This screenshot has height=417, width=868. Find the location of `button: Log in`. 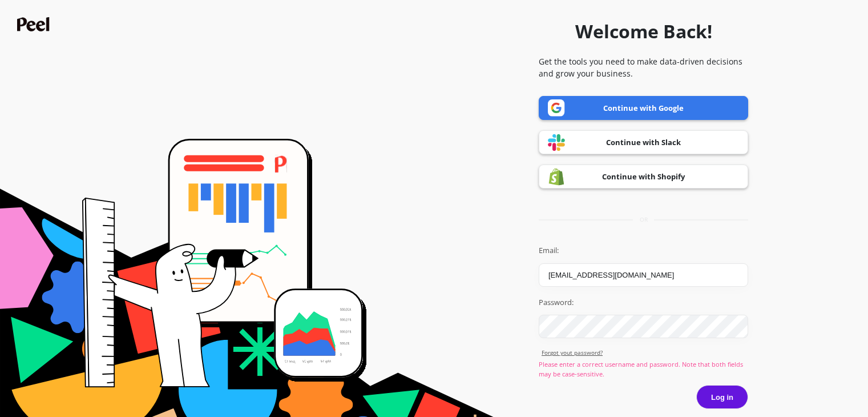

button: Log in is located at coordinates (722, 397).